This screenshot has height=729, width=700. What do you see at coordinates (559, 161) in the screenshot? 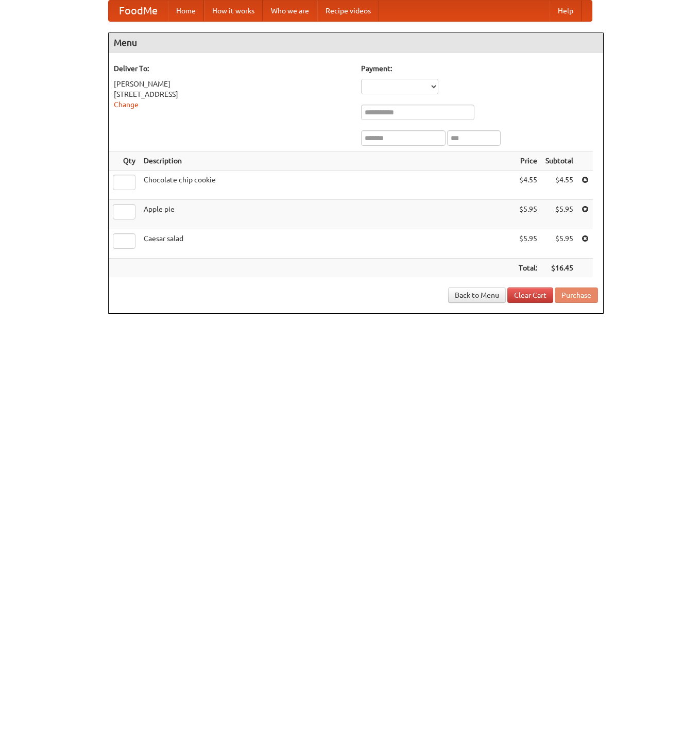
I see `th: Subtotal` at bounding box center [559, 161].